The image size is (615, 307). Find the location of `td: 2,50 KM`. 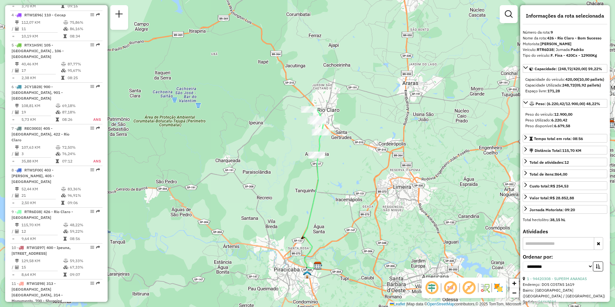

td: 2,50 KM is located at coordinates (41, 203).